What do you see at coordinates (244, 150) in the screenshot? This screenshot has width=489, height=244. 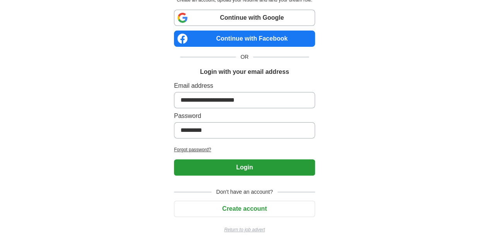 I see `h2: Forgot password?` at bounding box center [244, 150].